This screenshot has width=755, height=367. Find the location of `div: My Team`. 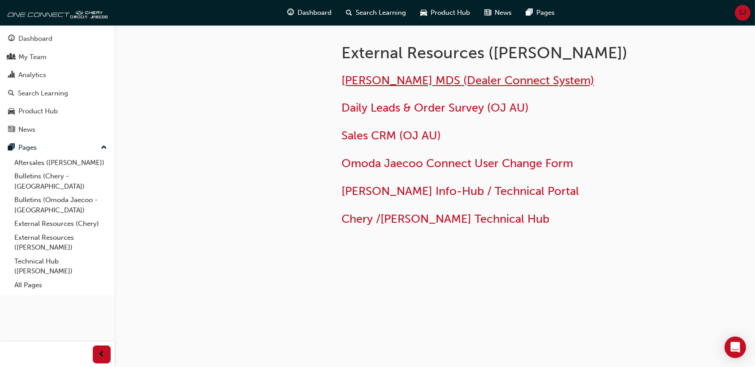

div: My Team is located at coordinates (32, 57).